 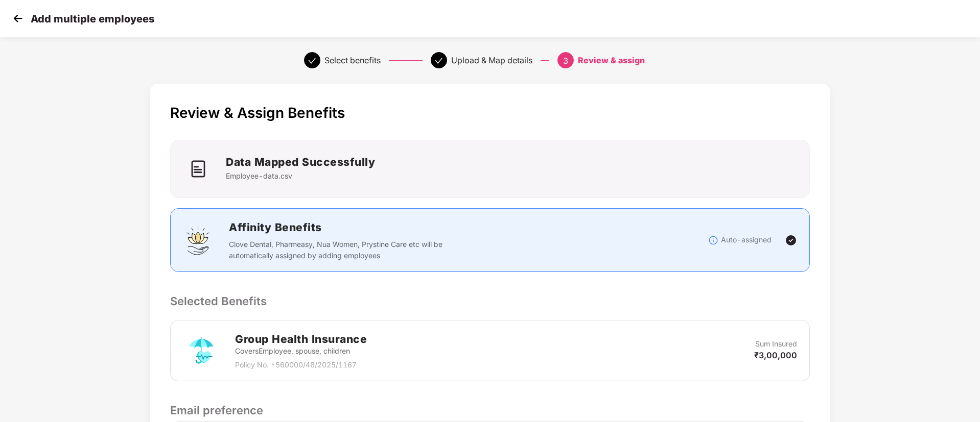 What do you see at coordinates (201, 351) in the screenshot?
I see `img: svg+xml;base64,PHN2ZyB4bWxucz0iaHR0cDovL3d3dy53My5vcmcvMjAwMC9zdmciIHdpZHRoPSI3MiIgaGVpZ2h0PSI3Mi...` at bounding box center [201, 351].